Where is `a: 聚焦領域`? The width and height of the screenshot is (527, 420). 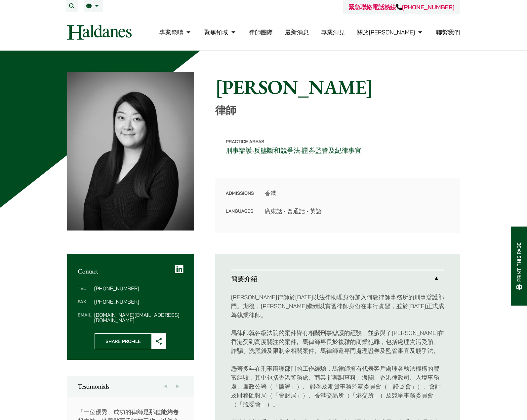
a: 聚焦領域 is located at coordinates (221, 32).